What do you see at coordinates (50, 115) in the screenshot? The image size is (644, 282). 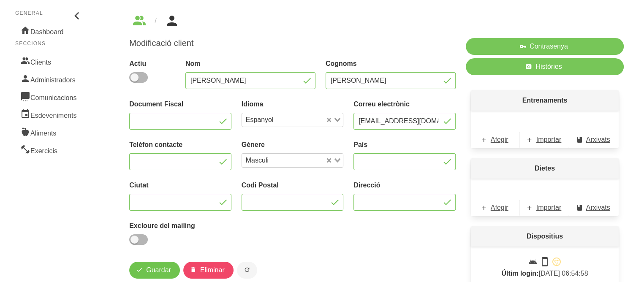 I see `a: Esdeveniments` at bounding box center [50, 115].